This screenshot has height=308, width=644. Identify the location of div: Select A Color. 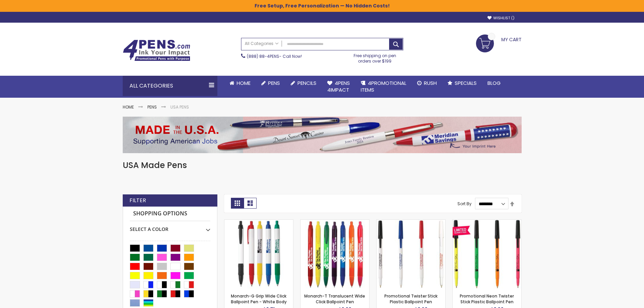
(170, 227).